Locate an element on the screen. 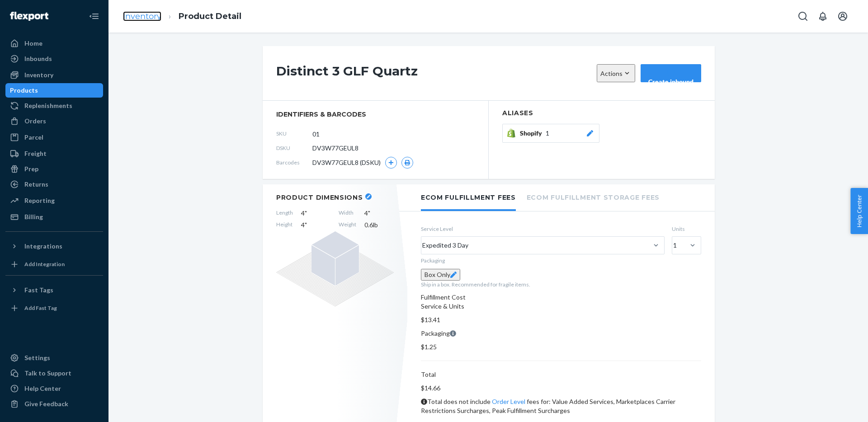  div: Replenishments is located at coordinates (48, 106).